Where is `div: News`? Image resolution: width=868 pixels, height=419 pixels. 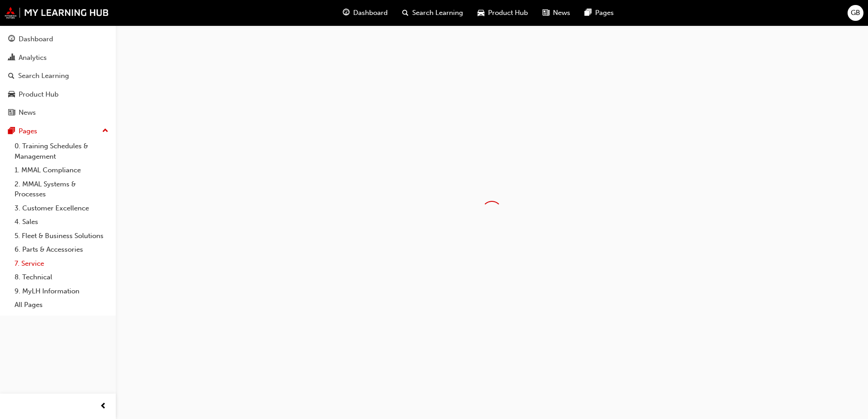
div: News is located at coordinates (27, 113).